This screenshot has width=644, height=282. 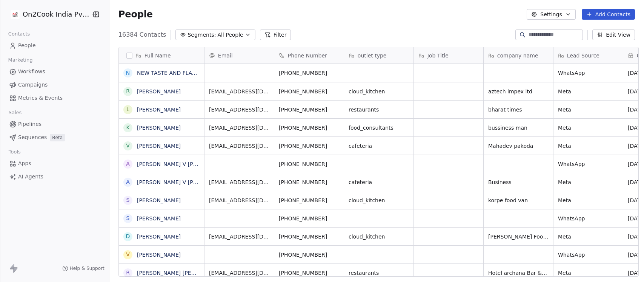 What do you see at coordinates (372, 56) in the screenshot?
I see `span: outlet type` at bounding box center [372, 56].